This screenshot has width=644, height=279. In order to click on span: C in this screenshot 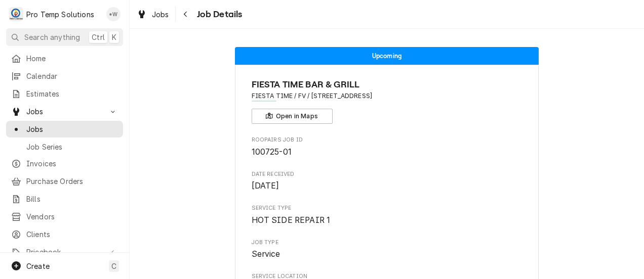, I will do `click(114, 266)`.